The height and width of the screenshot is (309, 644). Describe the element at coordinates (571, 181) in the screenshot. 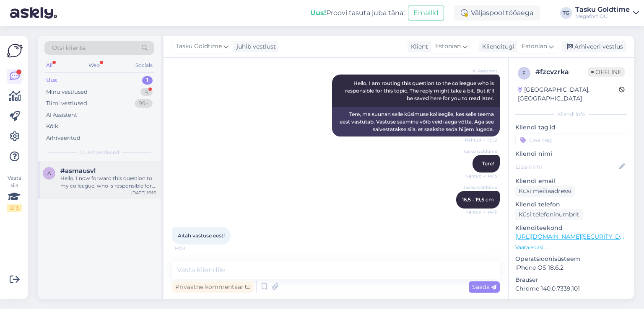

I see `p: Kliendi email` at that location.